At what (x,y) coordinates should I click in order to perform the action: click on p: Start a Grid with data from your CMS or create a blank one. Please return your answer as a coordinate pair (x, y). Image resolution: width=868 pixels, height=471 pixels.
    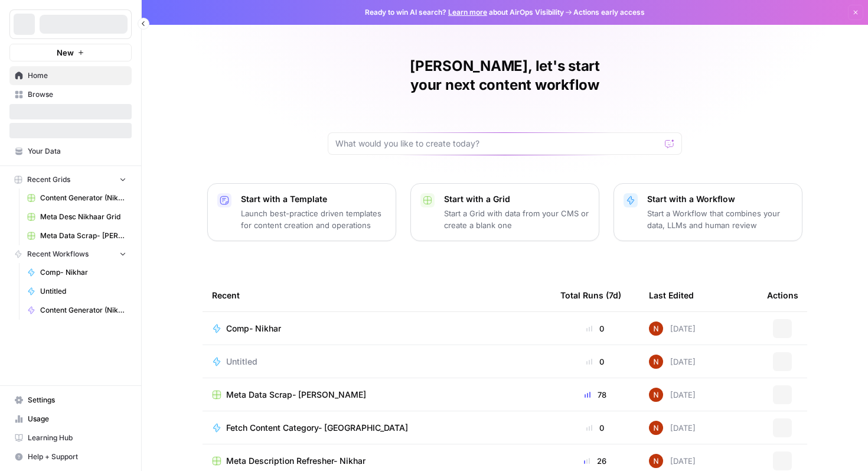
    Looking at the image, I should click on (516, 219).